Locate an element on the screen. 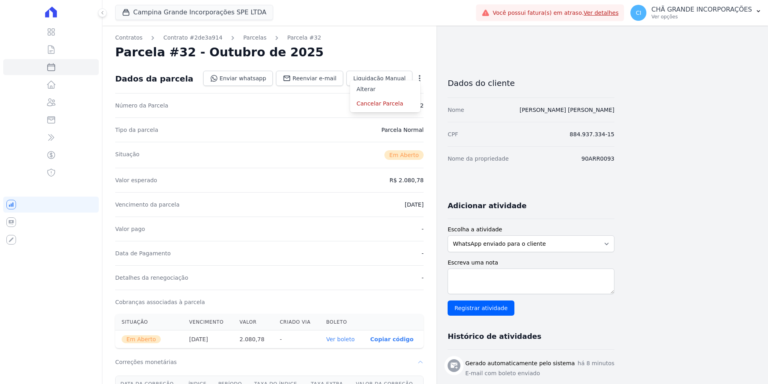 The height and width of the screenshot is (384, 768). nav: Breadcrumb is located at coordinates (269, 38).